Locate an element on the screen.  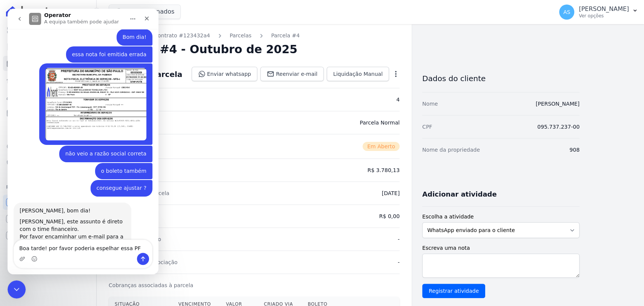
a: Enviar whatsapp is located at coordinates (224, 74).